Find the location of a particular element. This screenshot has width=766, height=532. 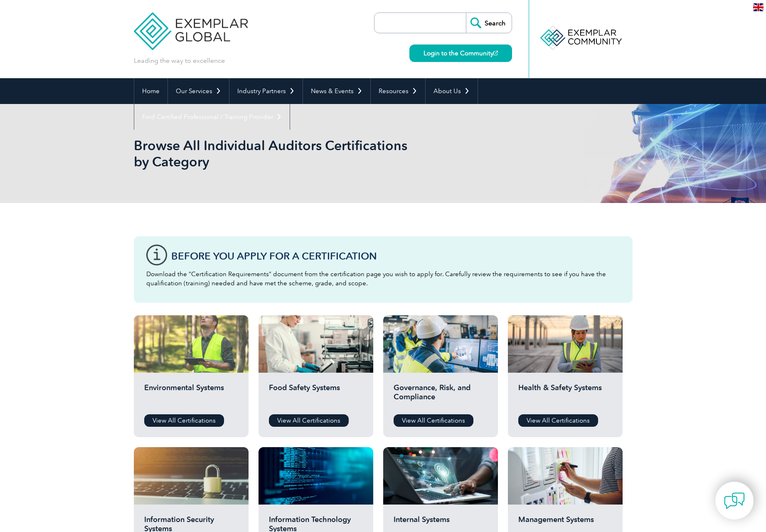

input: Search is located at coordinates (489, 23).